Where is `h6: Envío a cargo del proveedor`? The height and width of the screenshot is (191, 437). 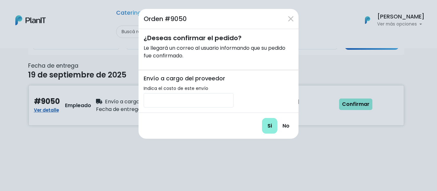 h6: Envío a cargo del proveedor is located at coordinates (188, 79).